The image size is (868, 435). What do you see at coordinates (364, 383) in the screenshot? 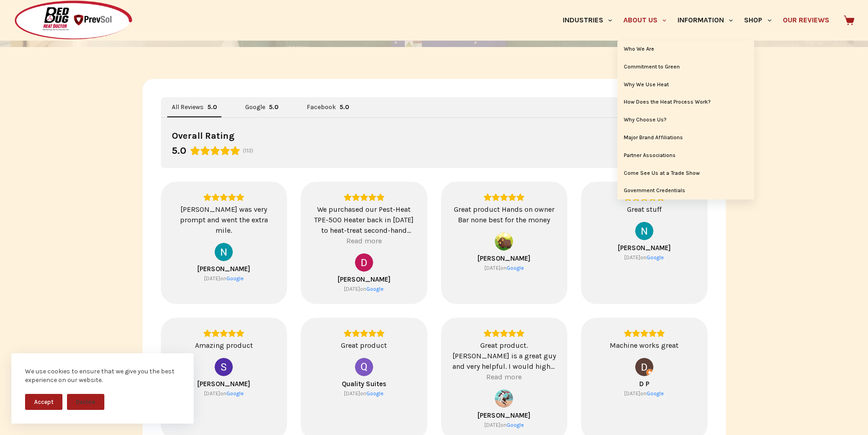
I see `span: Quality Suites` at bounding box center [364, 383].